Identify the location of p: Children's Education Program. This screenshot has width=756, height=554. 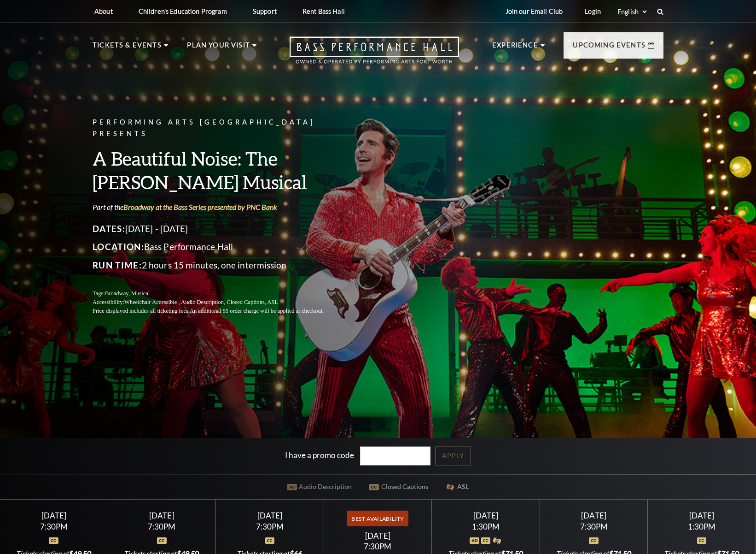
(183, 11).